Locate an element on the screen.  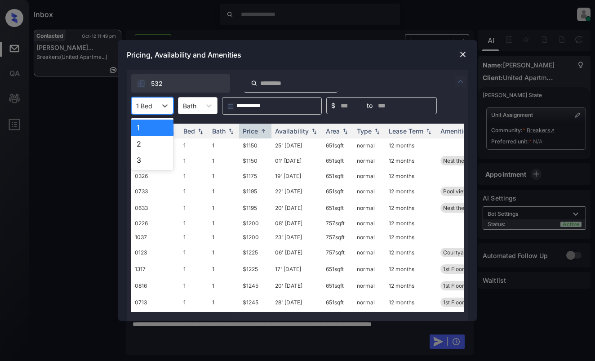
td: 0633 is located at coordinates (156, 208).